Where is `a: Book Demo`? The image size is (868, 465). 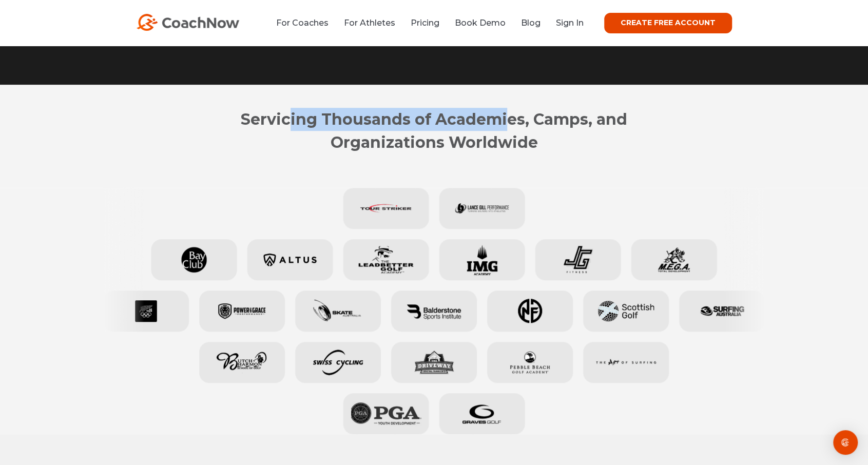 a: Book Demo is located at coordinates (480, 23).